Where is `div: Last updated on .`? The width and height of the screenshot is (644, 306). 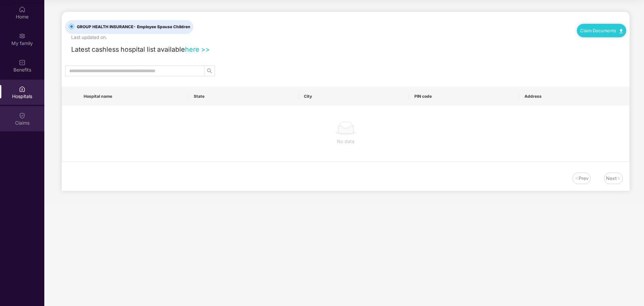
div: Last updated on . is located at coordinates (89, 38).